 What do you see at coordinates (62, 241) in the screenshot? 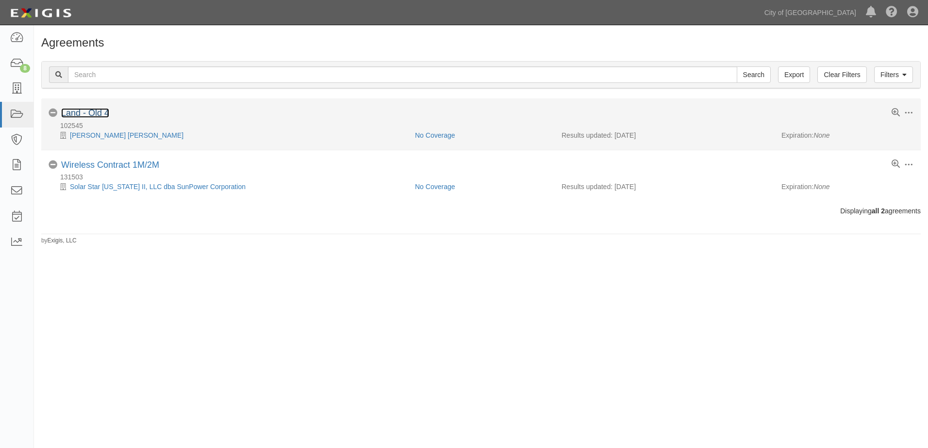
I see `a: Exigis, LLC` at bounding box center [62, 241].